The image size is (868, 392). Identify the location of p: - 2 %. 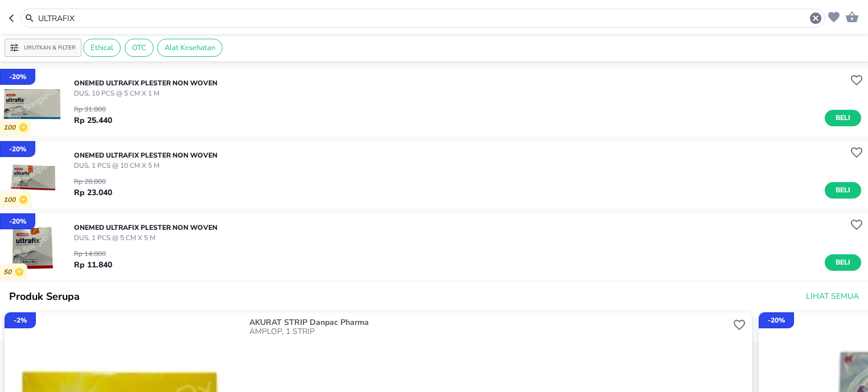
(20, 320).